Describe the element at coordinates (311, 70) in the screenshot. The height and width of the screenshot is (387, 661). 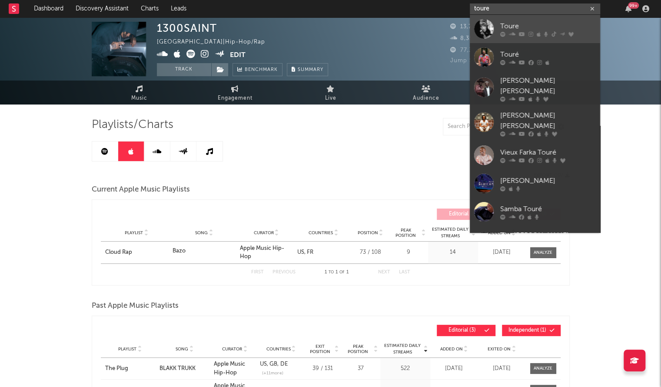
I see `span: Summary` at that location.